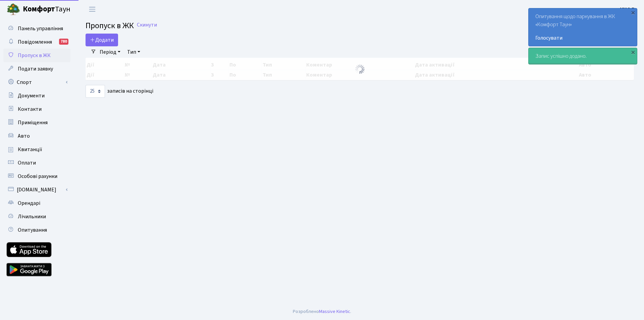  Describe the element at coordinates (133, 52) in the screenshot. I see `a: Тип` at that location.